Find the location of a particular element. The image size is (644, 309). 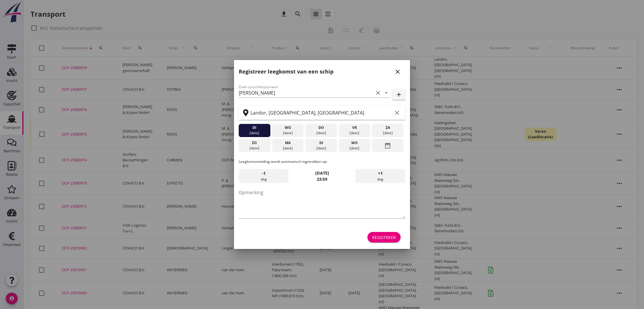

button: Registreer is located at coordinates (384, 237).